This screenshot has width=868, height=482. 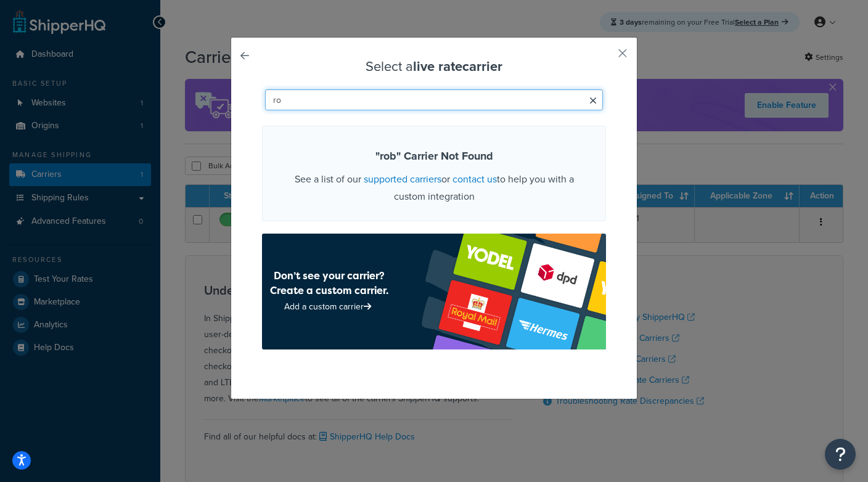 What do you see at coordinates (434, 156) in the screenshot?
I see `h4: " rob " Carrier Not Found` at bounding box center [434, 156].